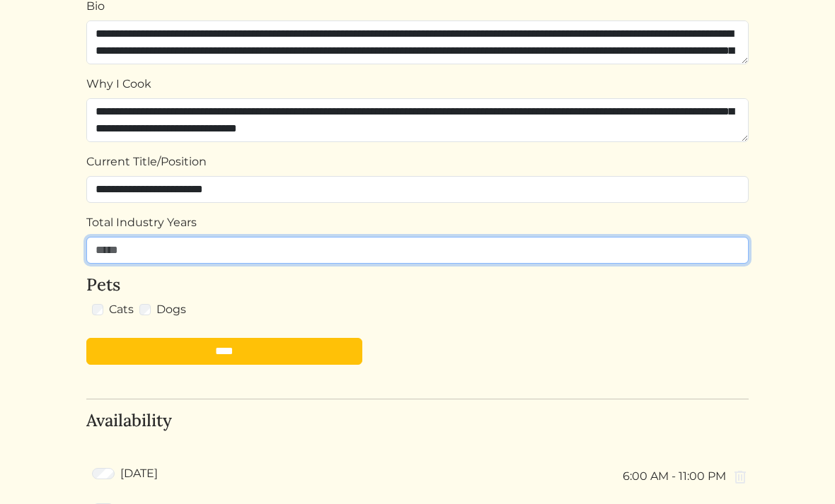 The image size is (835, 504). Describe the element at coordinates (740, 477) in the screenshot. I see `img: delete-6a4ebecd6be49a24130832cdfa1f982c6efdadca769df921a9ad7d1e9751966f.svg` at that location.